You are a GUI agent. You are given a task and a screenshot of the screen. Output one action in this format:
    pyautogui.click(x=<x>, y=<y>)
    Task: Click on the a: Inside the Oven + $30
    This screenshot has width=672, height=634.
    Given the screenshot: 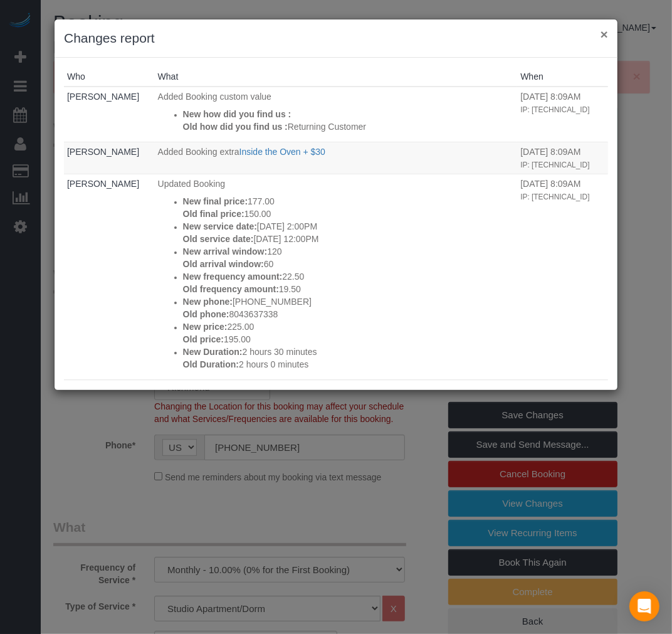 What is the action you would take?
    pyautogui.click(x=282, y=152)
    